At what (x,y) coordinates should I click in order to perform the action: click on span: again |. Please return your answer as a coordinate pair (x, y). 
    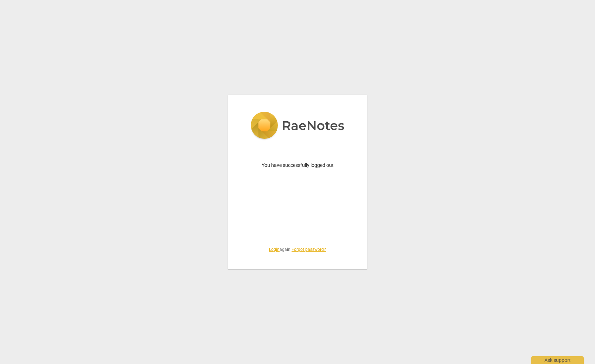
    Looking at the image, I should click on (298, 249).